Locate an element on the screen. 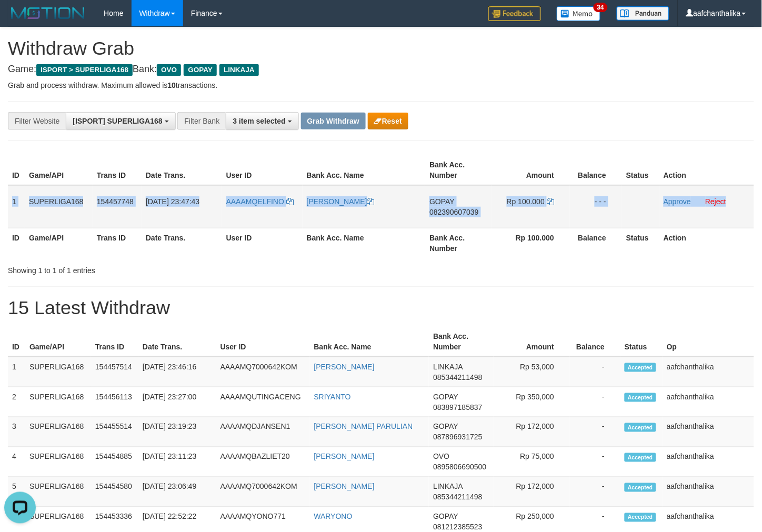 The height and width of the screenshot is (532, 762). h1: 15 Latest Withdraw is located at coordinates (381, 308).